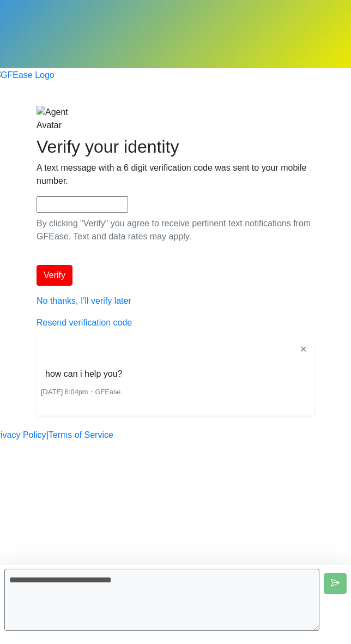  Describe the element at coordinates (84, 322) in the screenshot. I see `a: Resend verification code` at that location.